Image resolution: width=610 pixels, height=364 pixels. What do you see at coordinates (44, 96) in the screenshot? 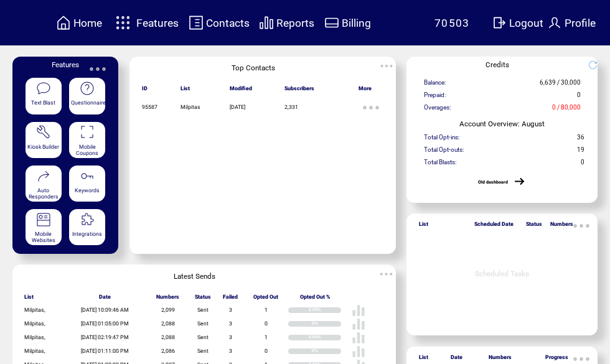
I see `a: Text Blast` at bounding box center [44, 96].